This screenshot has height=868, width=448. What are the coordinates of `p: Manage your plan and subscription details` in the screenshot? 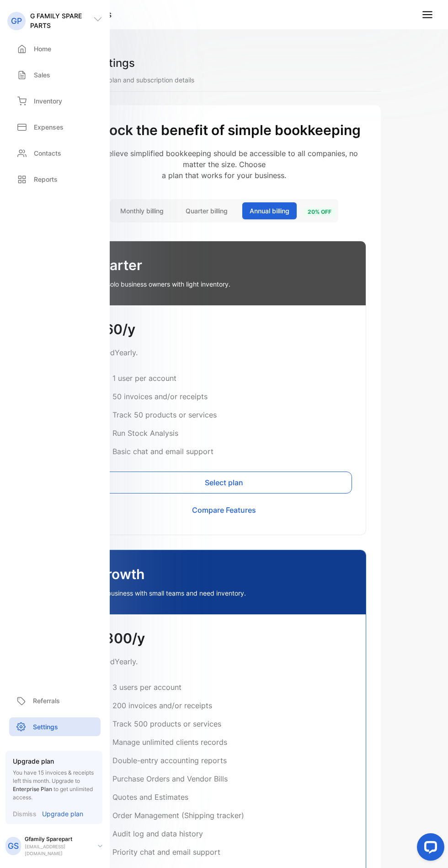 It's located at (224, 80).